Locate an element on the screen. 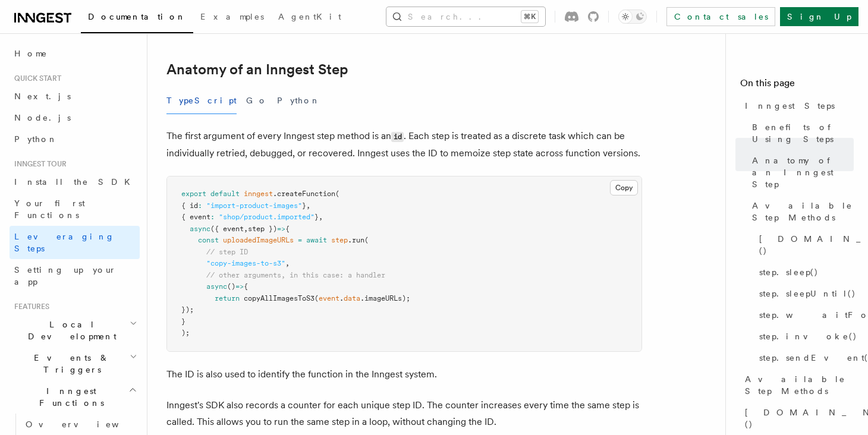 This screenshot has height=435, width=868. p: Inngest's SDK also records a counter for each unique step ID. The counter increases every time th... is located at coordinates (405, 414).